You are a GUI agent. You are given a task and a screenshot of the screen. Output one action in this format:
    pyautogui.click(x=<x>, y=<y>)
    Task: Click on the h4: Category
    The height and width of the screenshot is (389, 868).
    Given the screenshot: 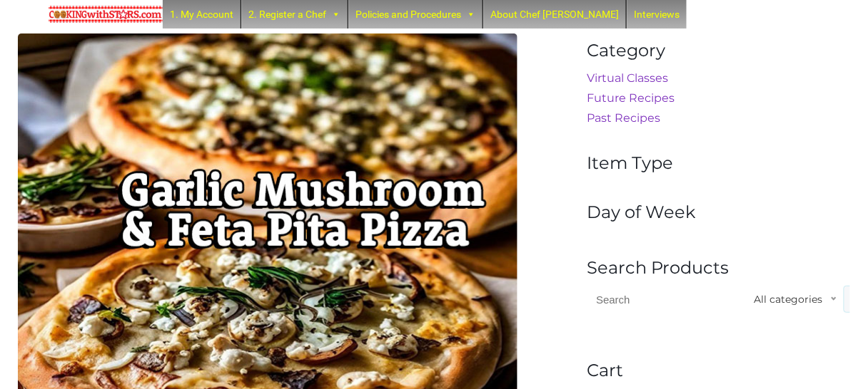 What is the action you would take?
    pyautogui.click(x=718, y=51)
    